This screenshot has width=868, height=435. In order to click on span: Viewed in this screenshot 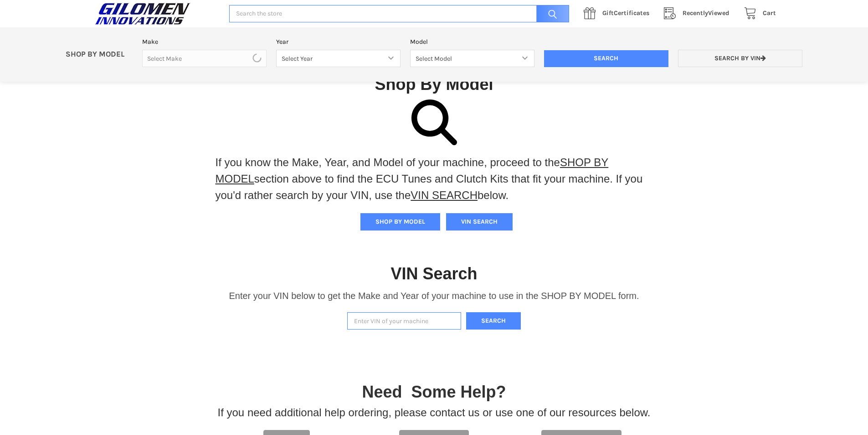, I will do `click(706, 13)`.